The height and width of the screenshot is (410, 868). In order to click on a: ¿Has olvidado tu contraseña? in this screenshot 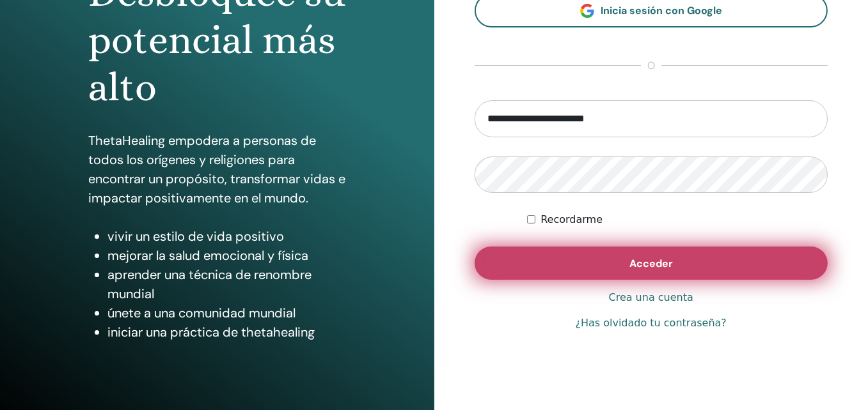, I will do `click(651, 323)`.